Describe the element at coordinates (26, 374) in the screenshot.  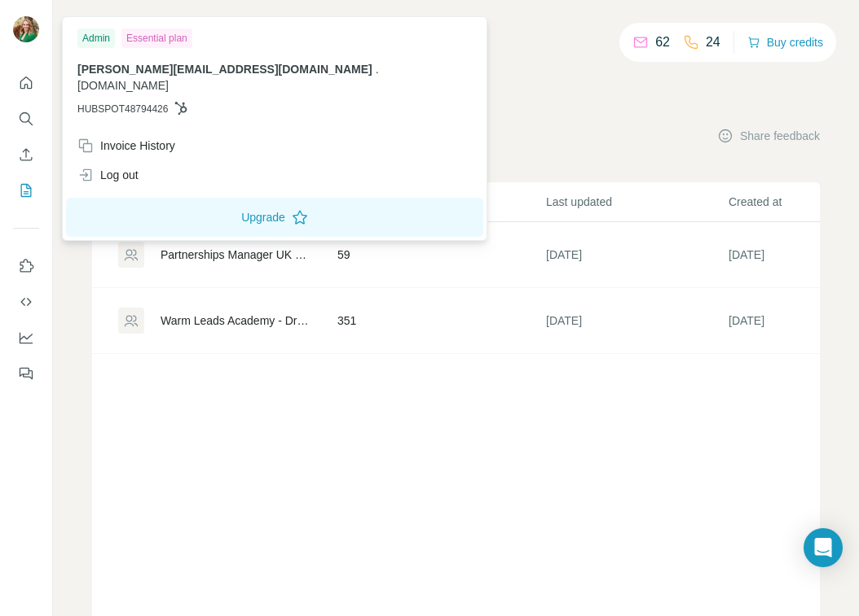
I see `button: Feedback` at that location.